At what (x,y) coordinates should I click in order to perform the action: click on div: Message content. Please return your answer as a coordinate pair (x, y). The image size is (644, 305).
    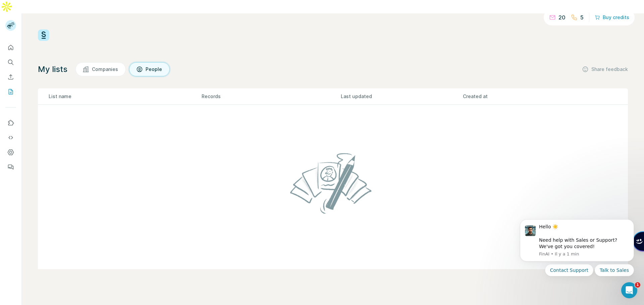
    Looking at the image, I should click on (74, 26).